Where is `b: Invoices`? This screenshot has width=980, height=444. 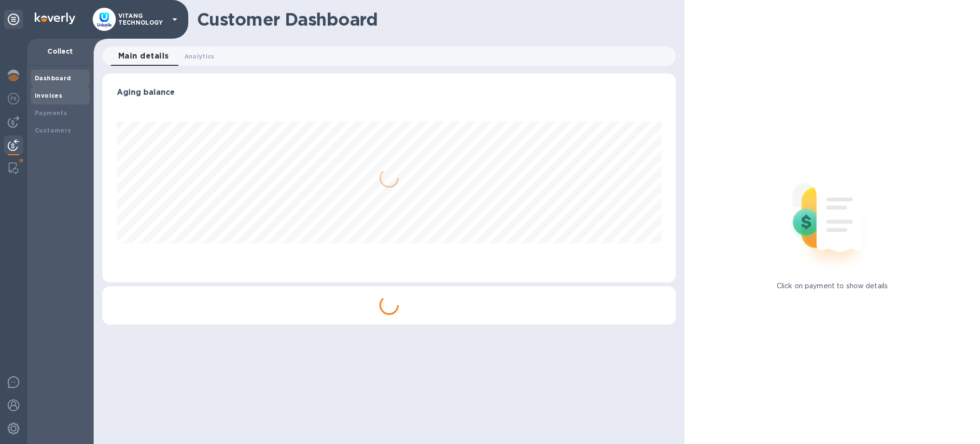
b: Invoices is located at coordinates (48, 95).